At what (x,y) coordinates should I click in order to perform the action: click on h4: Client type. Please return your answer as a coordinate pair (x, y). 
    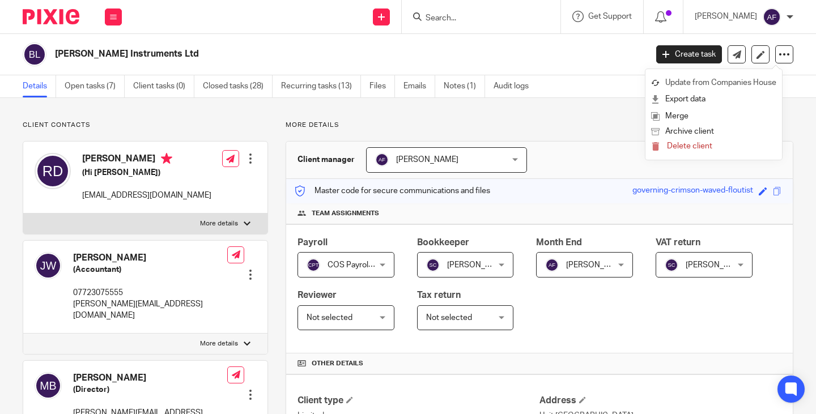
    Looking at the image, I should click on (418, 401).